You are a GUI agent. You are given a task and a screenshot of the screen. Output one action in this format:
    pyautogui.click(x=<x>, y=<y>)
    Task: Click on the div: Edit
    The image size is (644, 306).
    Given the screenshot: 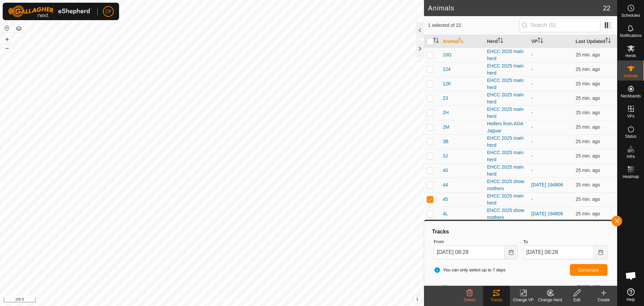 What is the action you would take?
    pyautogui.click(x=577, y=300)
    